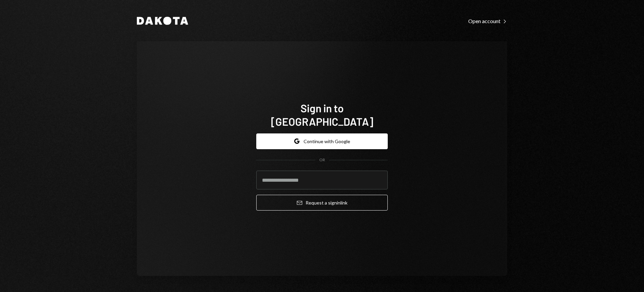 The image size is (644, 292). Describe the element at coordinates (488, 21) in the screenshot. I see `a: Open account` at that location.